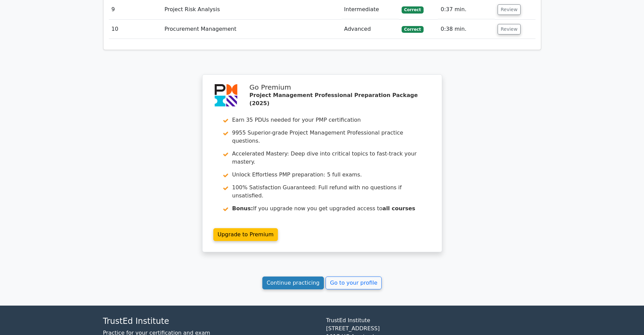  Describe the element at coordinates (370, 29) in the screenshot. I see `td: Advanced` at that location.